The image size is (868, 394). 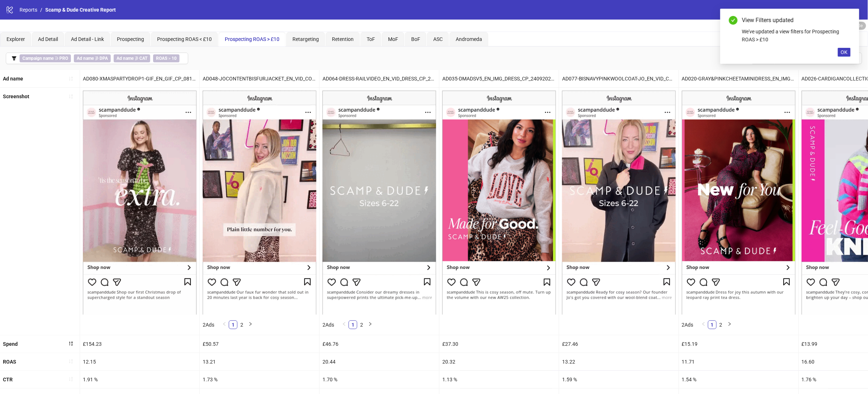 I want to click on span: OK, so click(x=844, y=52).